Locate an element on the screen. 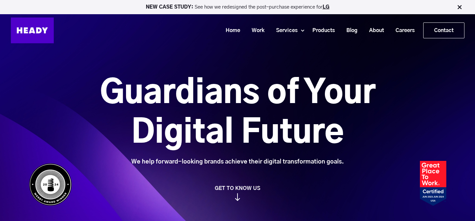  a: LG is located at coordinates (326, 7).